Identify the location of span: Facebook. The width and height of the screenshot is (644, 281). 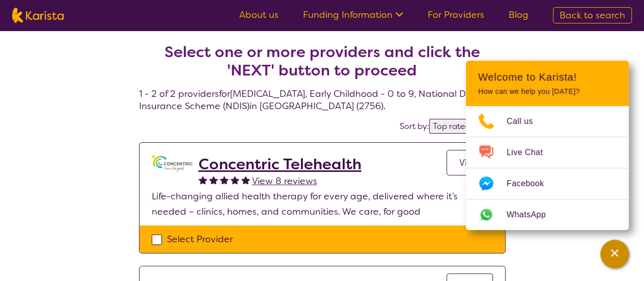
(531, 183).